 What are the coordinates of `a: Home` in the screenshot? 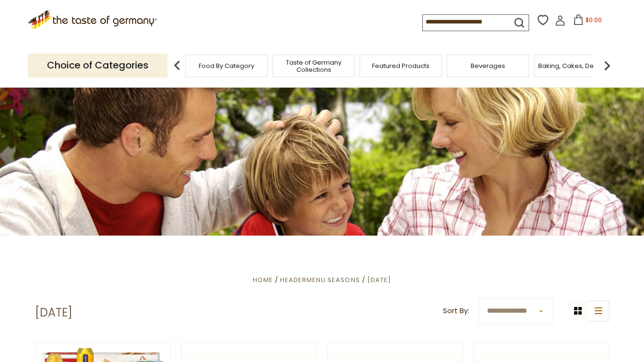 It's located at (263, 279).